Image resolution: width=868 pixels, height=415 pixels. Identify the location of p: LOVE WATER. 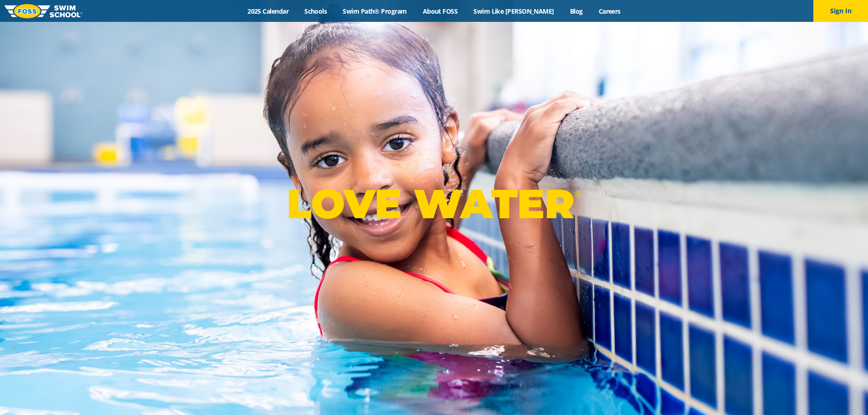
(434, 204).